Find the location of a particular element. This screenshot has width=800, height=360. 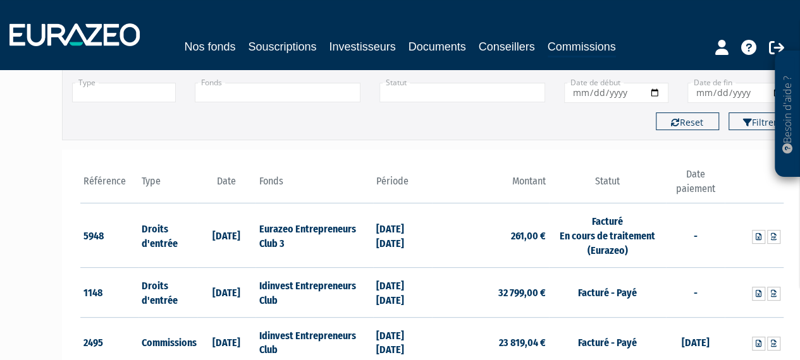

td: Eurazeo Entrepreneurs Club 3 is located at coordinates (314, 236).